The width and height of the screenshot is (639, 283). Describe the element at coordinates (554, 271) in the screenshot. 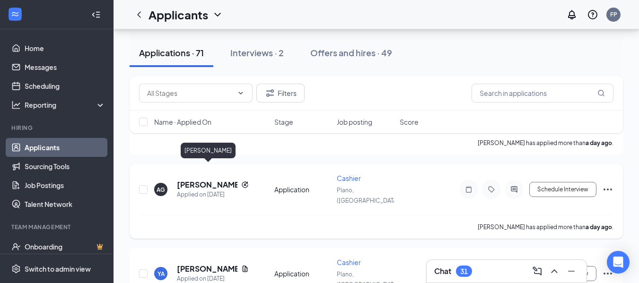

I see `svg: ChevronUp` at that location.